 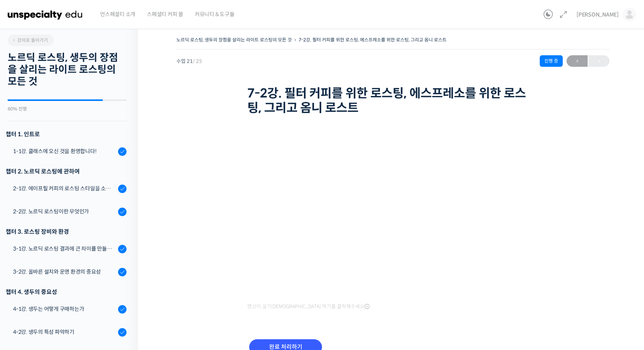 I want to click on div: 3-1강. 노르딕 로스팅 결과에 큰 차이를 만들어내는 로스팅 머신의 종류와 환경, so click(x=64, y=249).